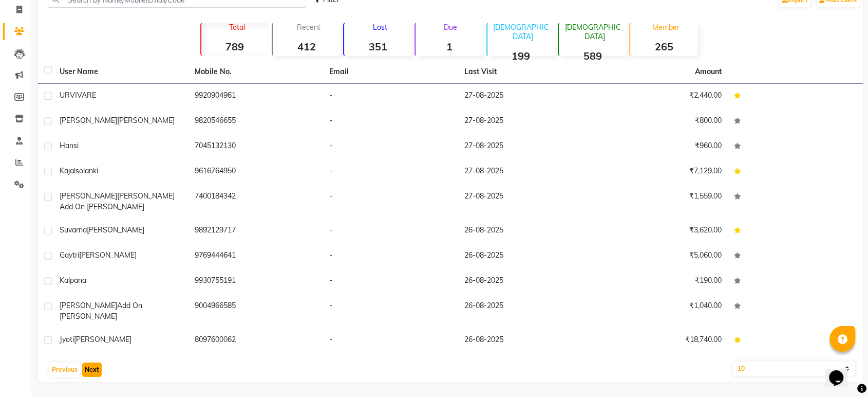 This screenshot has width=868, height=397. What do you see at coordinates (70, 255) in the screenshot?
I see `span: Gaytri` at bounding box center [70, 255].